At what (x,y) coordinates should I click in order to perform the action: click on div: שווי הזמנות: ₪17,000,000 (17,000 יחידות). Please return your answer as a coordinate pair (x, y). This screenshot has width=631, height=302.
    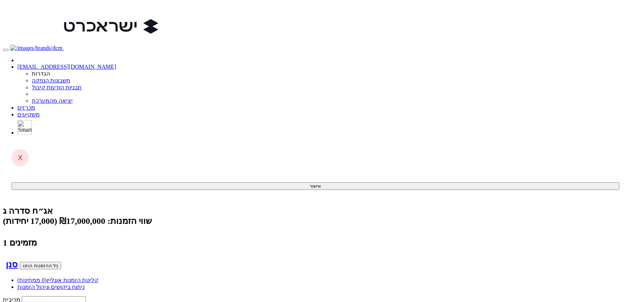
    Looking at the image, I should click on (315, 221).